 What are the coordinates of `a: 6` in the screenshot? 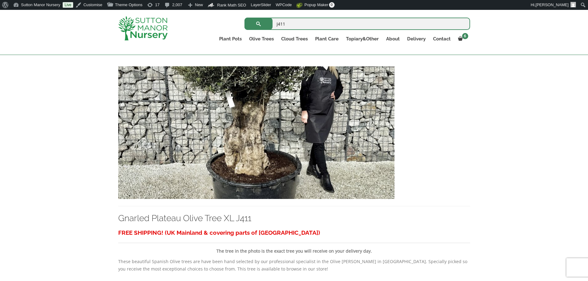 It's located at (462, 39).